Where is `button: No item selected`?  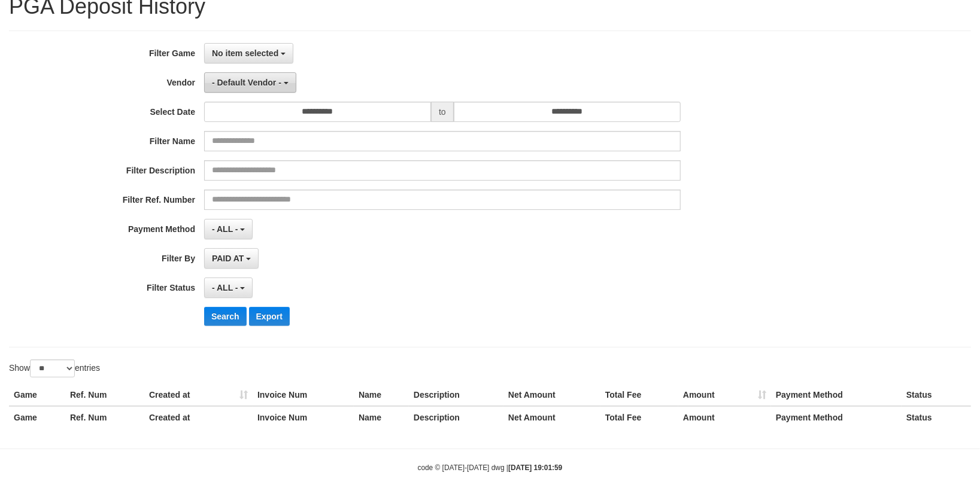 button: No item selected is located at coordinates (248, 53).